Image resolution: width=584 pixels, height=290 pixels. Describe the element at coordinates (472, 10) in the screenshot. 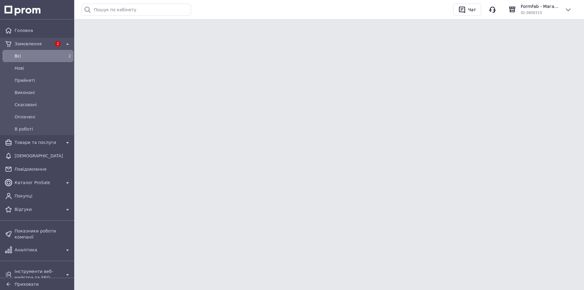

I see `div: Чат` at that location.